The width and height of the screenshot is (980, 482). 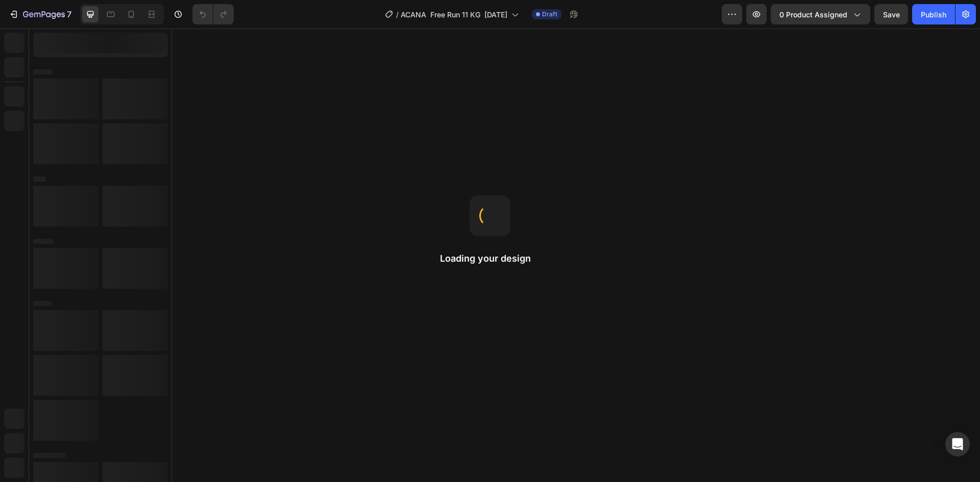 I want to click on button: 7, so click(x=40, y=14).